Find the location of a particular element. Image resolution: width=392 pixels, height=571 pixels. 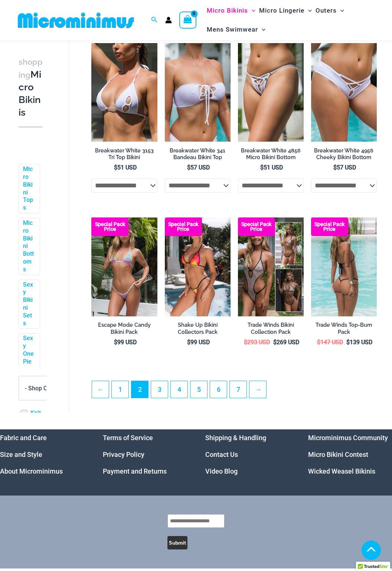

a: OutersMenu ToggleMenu Toggle is located at coordinates (329, 10).